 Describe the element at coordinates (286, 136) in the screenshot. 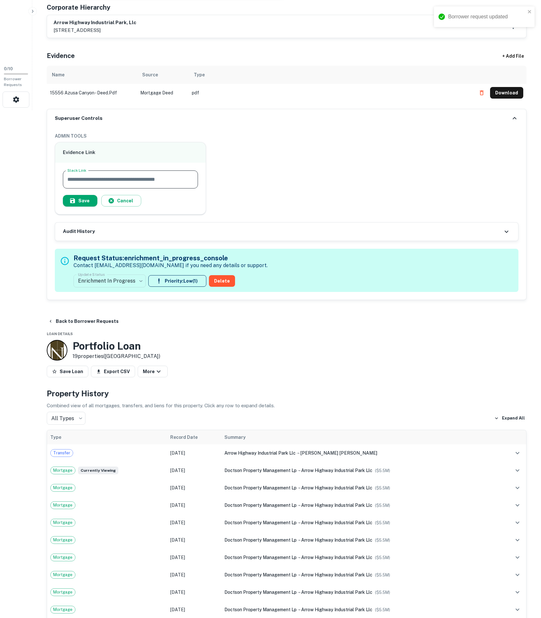

I see `h6: ADMIN TOOLS` at that location.